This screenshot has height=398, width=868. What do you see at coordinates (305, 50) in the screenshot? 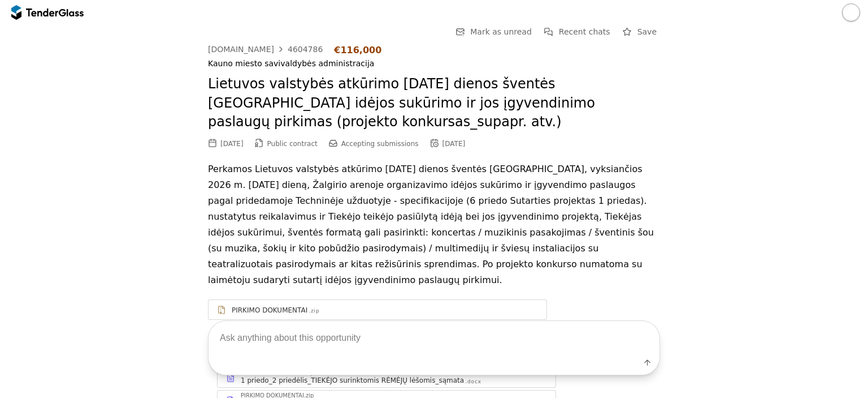
I see `div: 4604786` at bounding box center [305, 50].